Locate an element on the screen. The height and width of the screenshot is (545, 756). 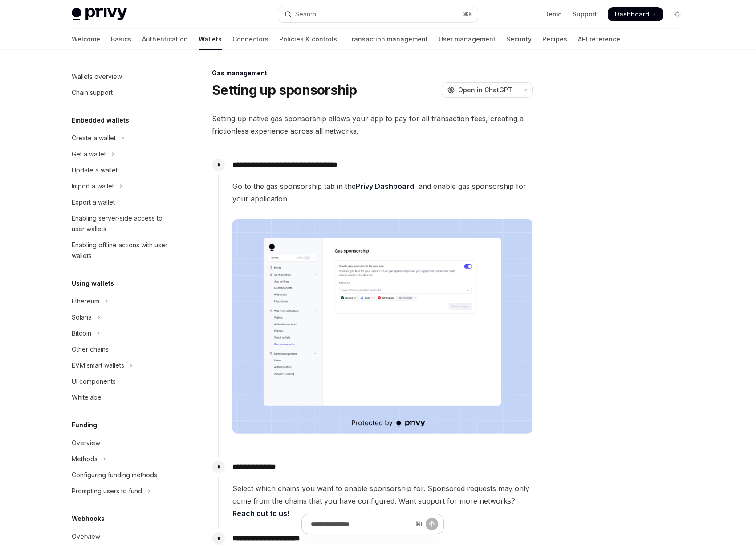
a: Security is located at coordinates (519, 39).